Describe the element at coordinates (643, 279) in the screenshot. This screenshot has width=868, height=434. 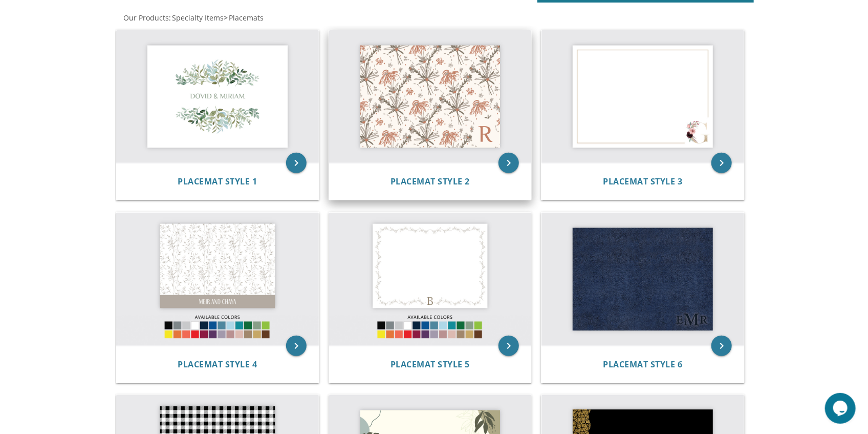
I see `img: Placemat Style 6` at that location.